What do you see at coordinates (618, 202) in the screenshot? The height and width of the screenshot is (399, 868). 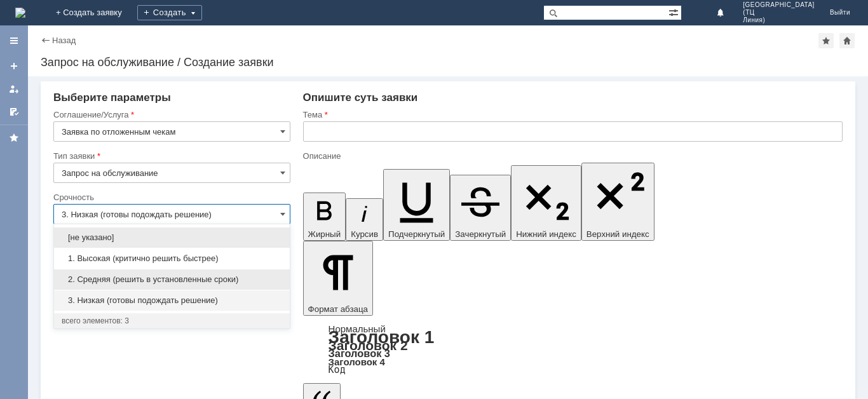 I see `button: Верхний индекс` at bounding box center [618, 202].